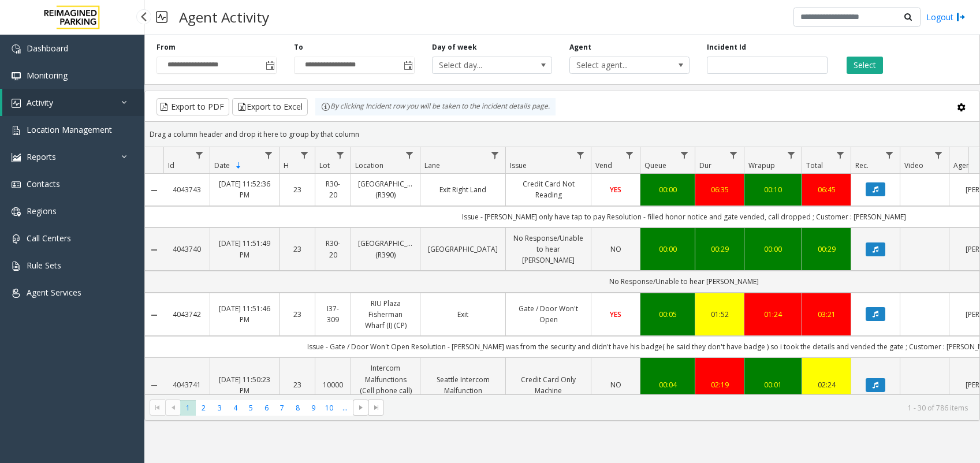  Describe the element at coordinates (171, 165) in the screenshot. I see `span: Id` at that location.